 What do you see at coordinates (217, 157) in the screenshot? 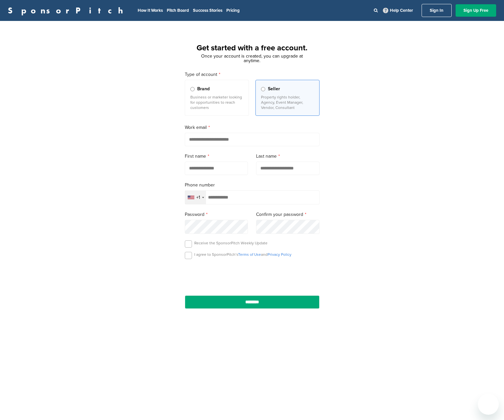
I see `label: First name` at bounding box center [217, 157].